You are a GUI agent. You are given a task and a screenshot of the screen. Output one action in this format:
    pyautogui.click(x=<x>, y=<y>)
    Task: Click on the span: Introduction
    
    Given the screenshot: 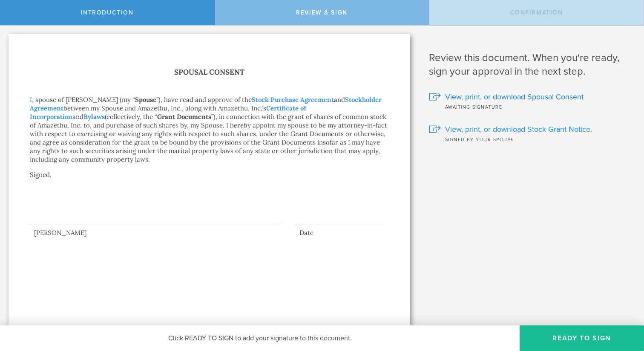 What is the action you would take?
    pyautogui.click(x=107, y=12)
    